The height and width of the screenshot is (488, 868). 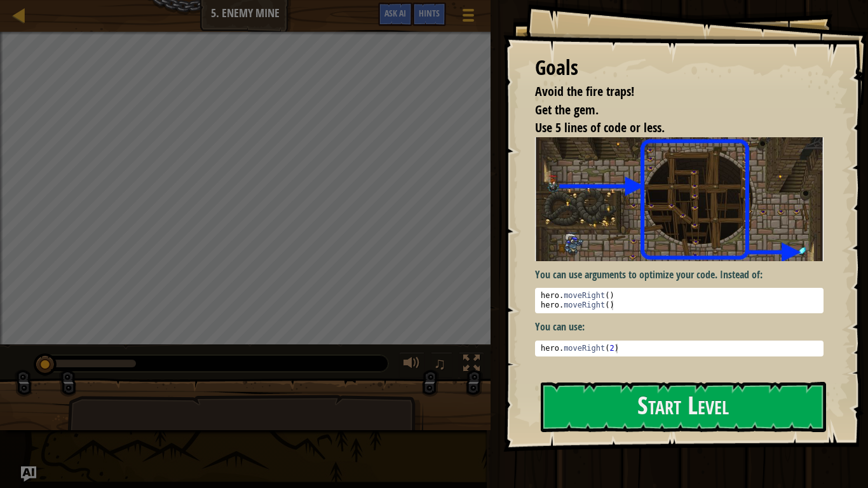 I want to click on p: You can use arguments to optimize your code. Instead of:, so click(x=679, y=274).